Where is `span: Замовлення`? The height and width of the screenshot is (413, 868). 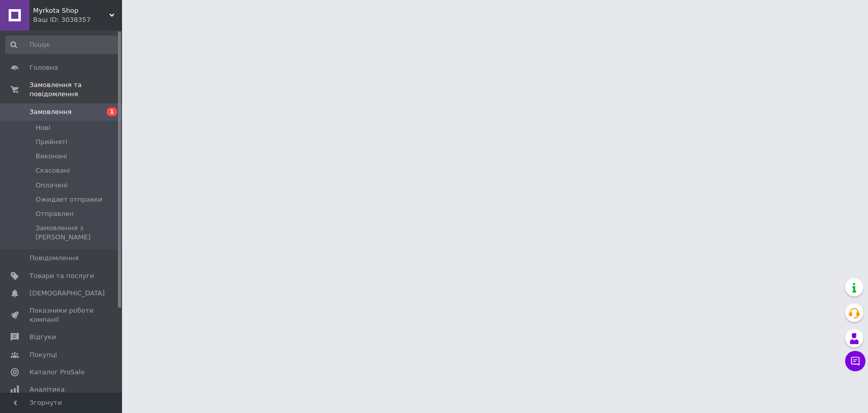 span: Замовлення is located at coordinates (50, 112).